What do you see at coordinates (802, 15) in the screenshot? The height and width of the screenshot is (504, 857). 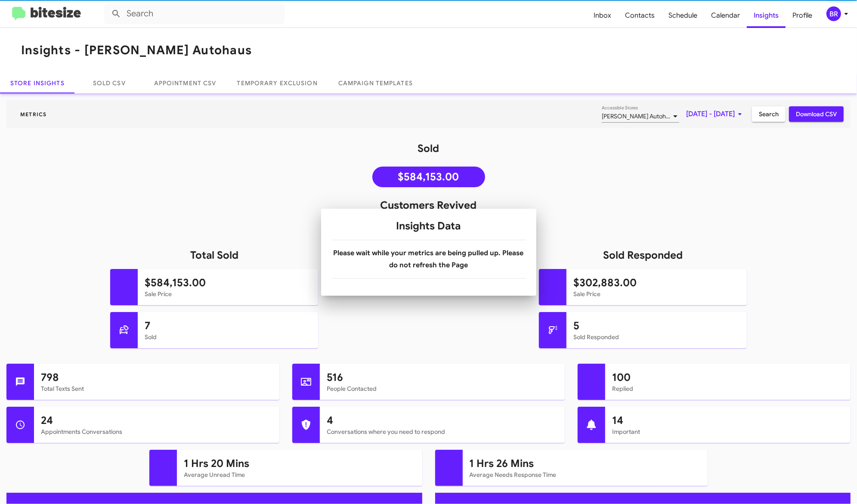 I see `span: Profile` at bounding box center [802, 15].